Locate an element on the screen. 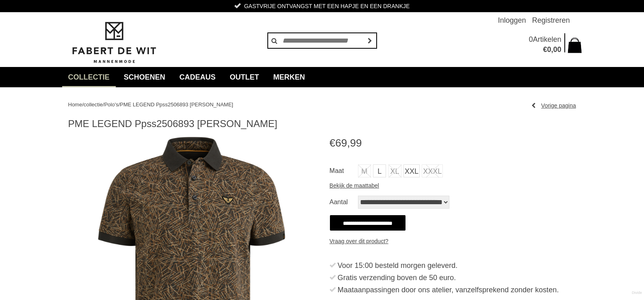 The width and height of the screenshot is (644, 300). span: 99 is located at coordinates (356, 143).